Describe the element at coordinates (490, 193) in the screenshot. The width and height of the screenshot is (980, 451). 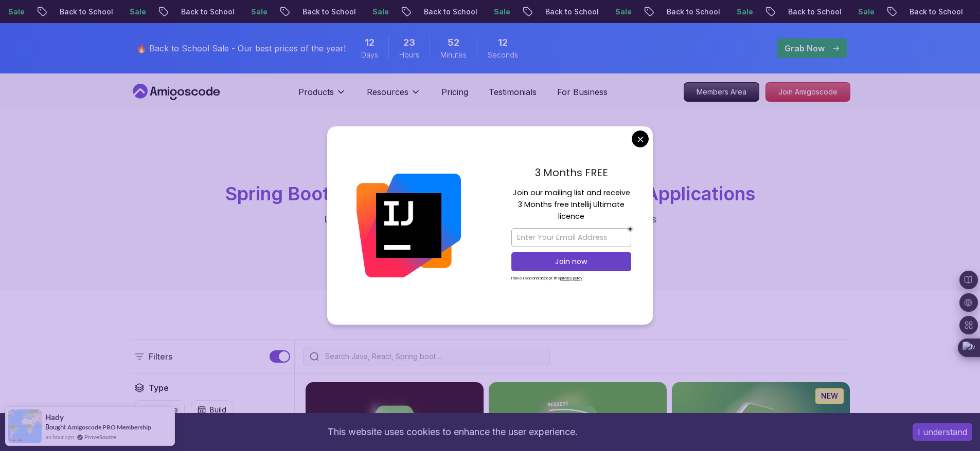
I see `span: Spring Boot Courses for Building Scalable Java Applications` at that location.